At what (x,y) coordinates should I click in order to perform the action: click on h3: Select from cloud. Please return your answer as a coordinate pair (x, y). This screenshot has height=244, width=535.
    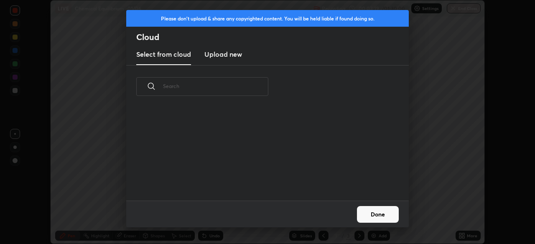
    Looking at the image, I should click on (163, 54).